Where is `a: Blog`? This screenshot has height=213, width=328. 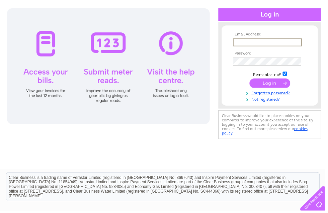
a: Blog is located at coordinates (299, 31).